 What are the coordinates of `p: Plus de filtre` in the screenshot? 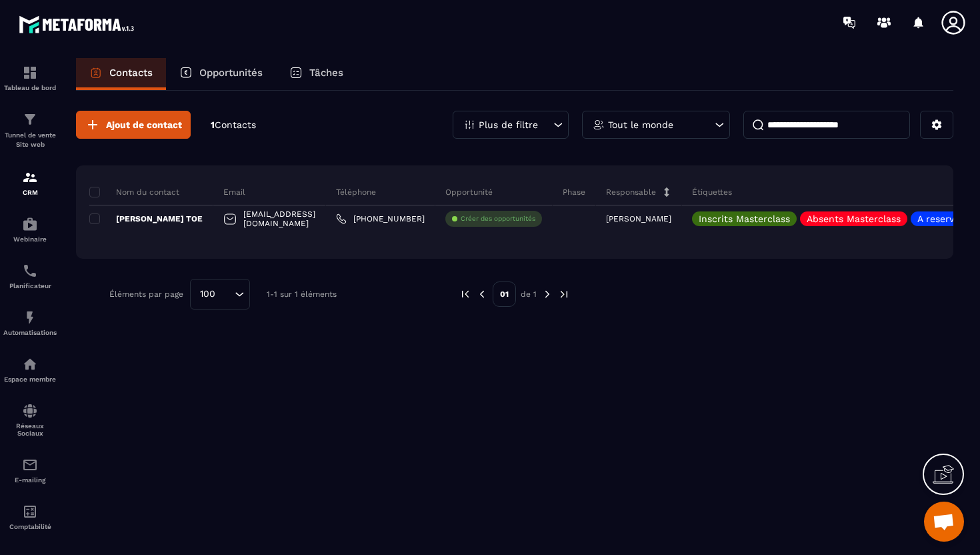 It's located at (508, 125).